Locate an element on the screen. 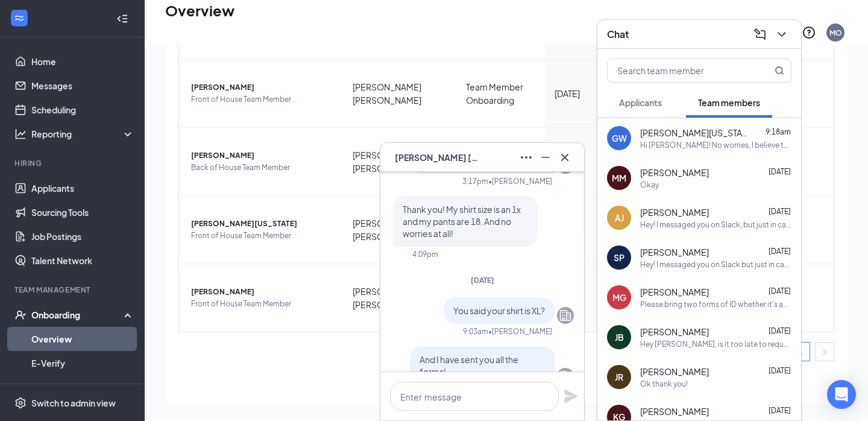 This screenshot has height=421, width=868. svg: Settings is located at coordinates (20, 403).